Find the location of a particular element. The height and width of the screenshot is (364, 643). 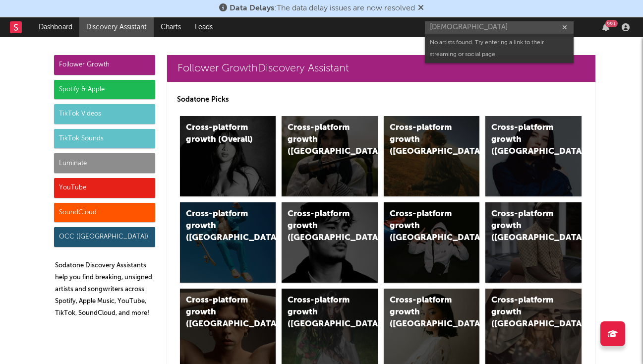

a: Dashboard is located at coordinates (55, 27).